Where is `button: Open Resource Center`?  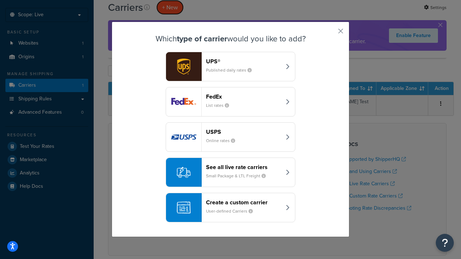 button: Open Resource Center is located at coordinates (445, 243).